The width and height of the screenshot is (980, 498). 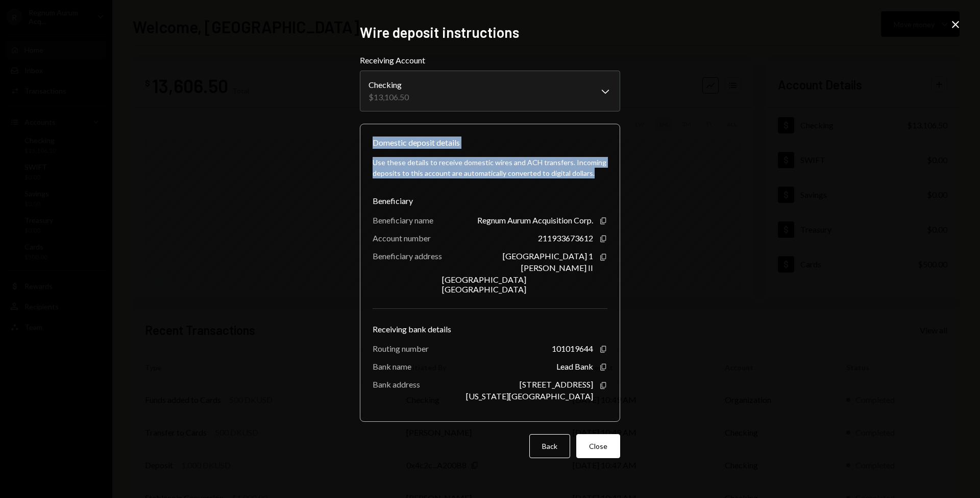 What do you see at coordinates (550, 445) in the screenshot?
I see `button: Back` at bounding box center [550, 445].